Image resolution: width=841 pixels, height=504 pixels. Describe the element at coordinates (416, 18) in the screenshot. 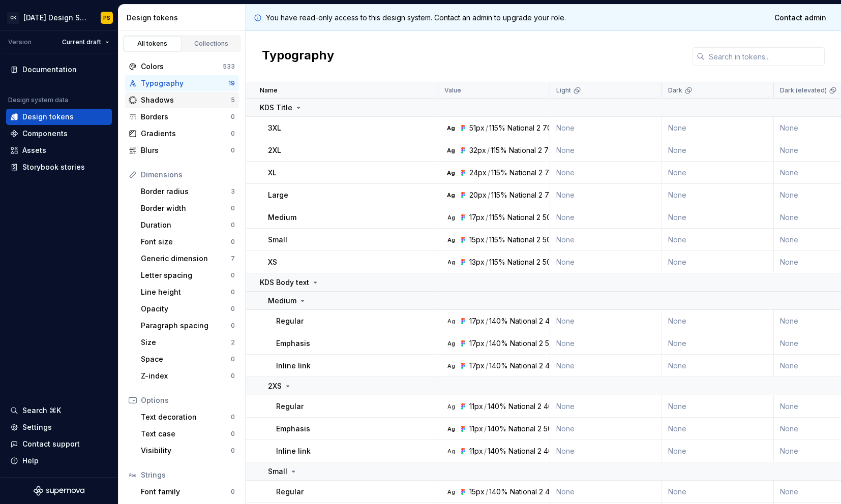

I see `p: You have read-only access to this design system. Contact an admin to upgrade your role.` at that location.